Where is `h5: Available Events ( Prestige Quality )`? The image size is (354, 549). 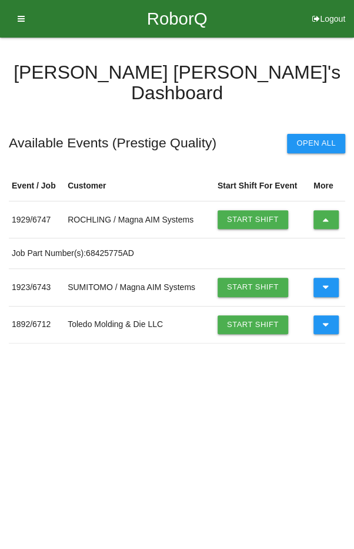 h5: Available Events ( Prestige Quality ) is located at coordinates (112, 143).